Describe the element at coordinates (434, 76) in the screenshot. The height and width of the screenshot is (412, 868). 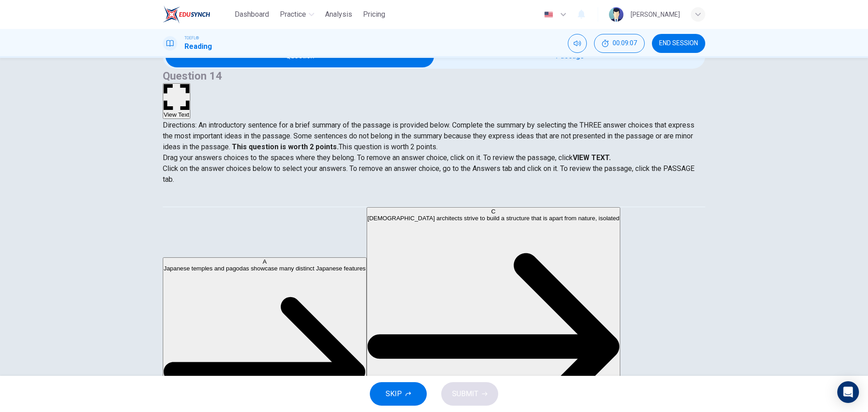
I see `h4: Question 14` at that location.